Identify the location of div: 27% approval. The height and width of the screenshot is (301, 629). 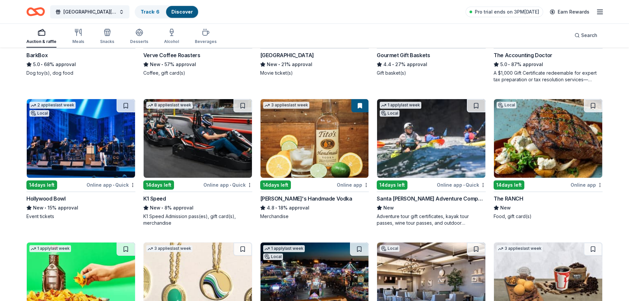
(431, 64).